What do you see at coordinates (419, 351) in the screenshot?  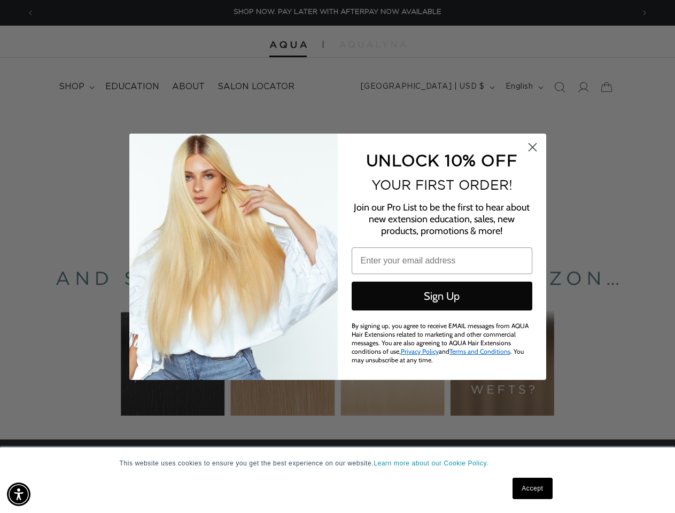 I see `a: Privacy Policy` at bounding box center [419, 351].